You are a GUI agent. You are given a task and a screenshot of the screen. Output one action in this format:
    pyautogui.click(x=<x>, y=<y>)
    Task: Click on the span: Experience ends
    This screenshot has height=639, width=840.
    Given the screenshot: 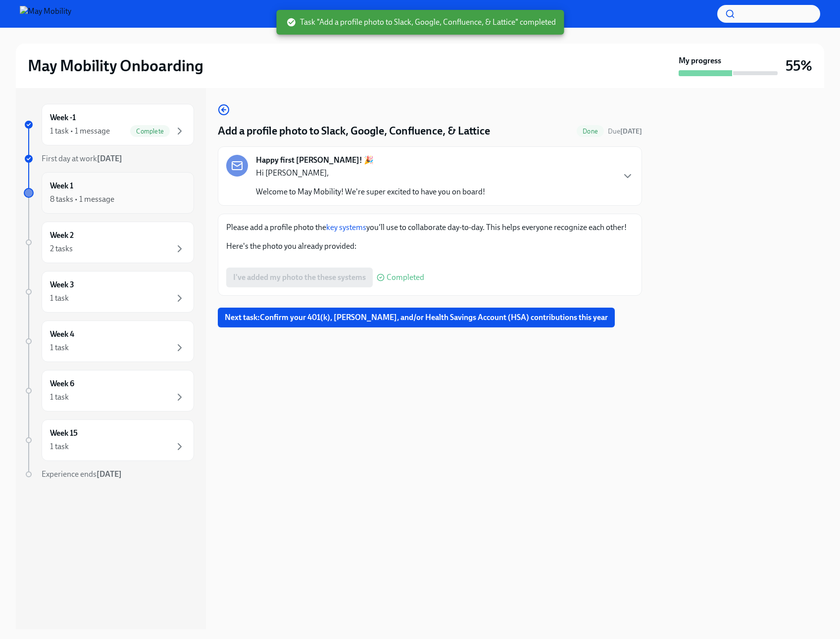 What is the action you would take?
    pyautogui.click(x=81, y=474)
    